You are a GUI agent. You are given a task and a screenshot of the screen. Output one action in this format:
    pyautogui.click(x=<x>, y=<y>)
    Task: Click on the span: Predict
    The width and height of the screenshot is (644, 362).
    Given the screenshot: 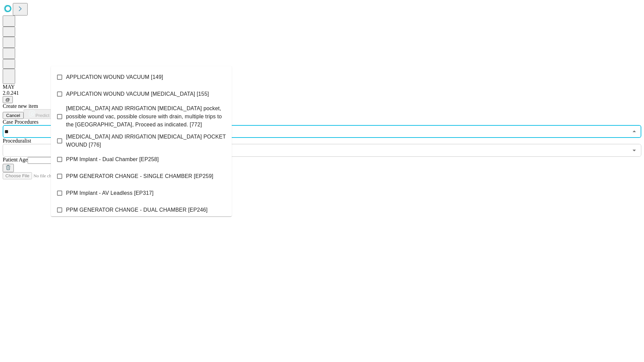 What is the action you would take?
    pyautogui.click(x=42, y=116)
    